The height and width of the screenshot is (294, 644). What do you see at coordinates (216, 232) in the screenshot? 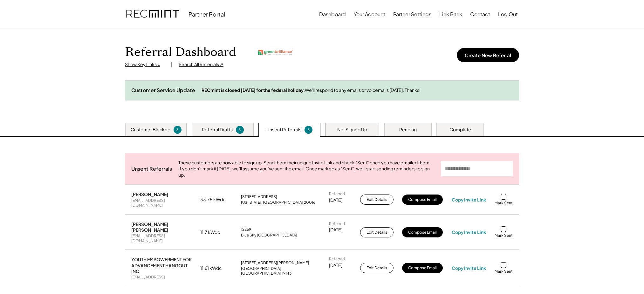
I see `div: 11.7 kWdc` at bounding box center [216, 232].